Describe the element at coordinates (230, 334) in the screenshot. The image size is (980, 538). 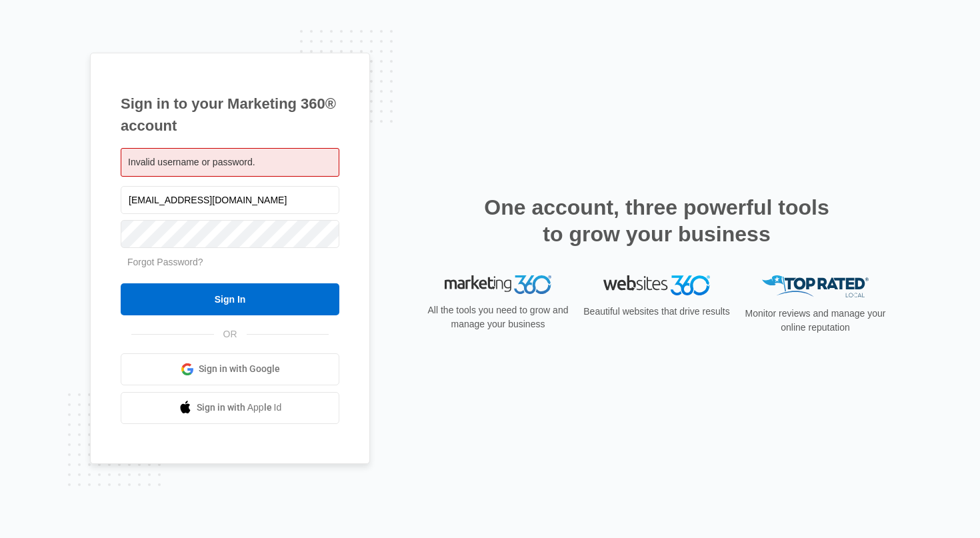
I see `span: OR` at that location.